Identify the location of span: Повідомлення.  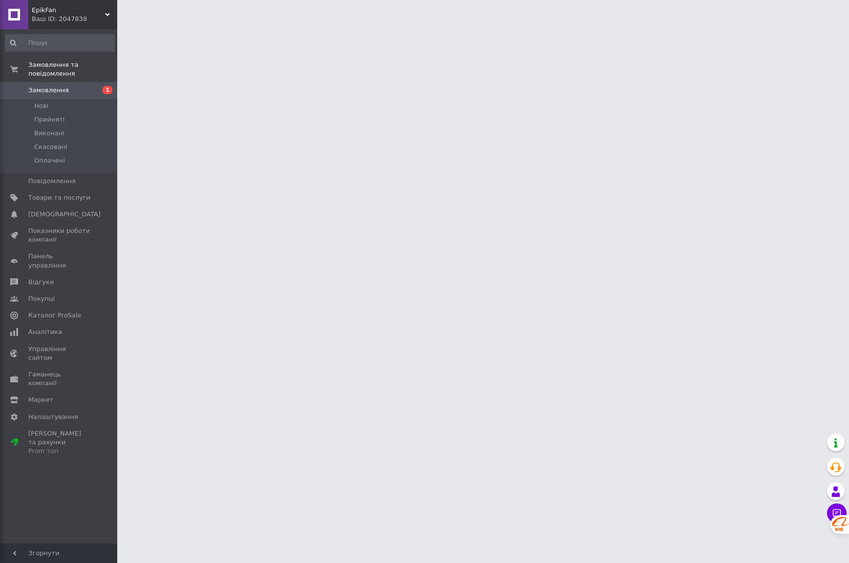
(52, 181).